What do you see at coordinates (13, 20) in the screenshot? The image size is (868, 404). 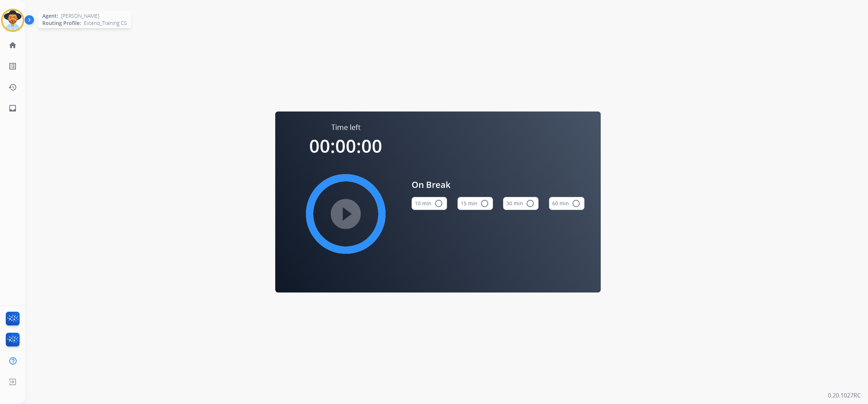 I see `img: avatar` at bounding box center [13, 20].